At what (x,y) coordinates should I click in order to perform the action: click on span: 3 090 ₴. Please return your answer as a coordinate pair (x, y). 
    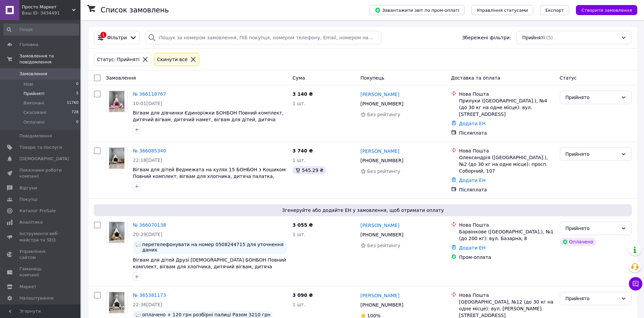
    Looking at the image, I should click on (303, 295).